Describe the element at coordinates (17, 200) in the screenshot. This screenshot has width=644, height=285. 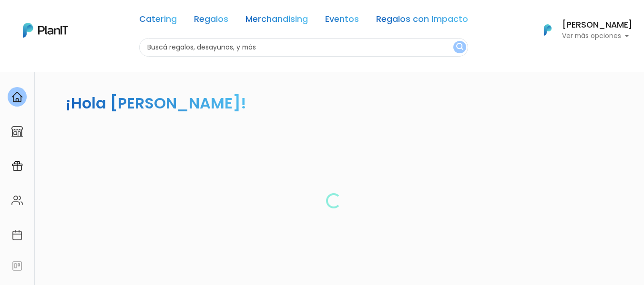
I see `div: Colaboradores` at that location.